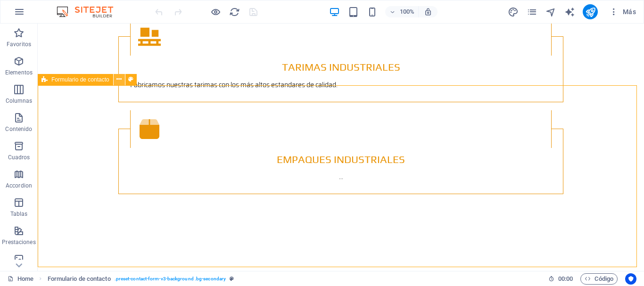 The height and width of the screenshot is (286, 644). I want to click on i: Páginas (Ctrl+Alt+S), so click(532, 11).